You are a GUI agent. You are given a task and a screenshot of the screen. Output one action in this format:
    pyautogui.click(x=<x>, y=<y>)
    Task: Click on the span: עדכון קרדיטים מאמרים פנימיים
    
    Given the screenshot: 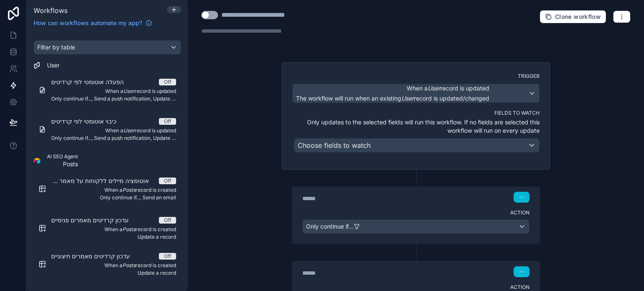 What is the action you would take?
    pyautogui.click(x=95, y=220)
    